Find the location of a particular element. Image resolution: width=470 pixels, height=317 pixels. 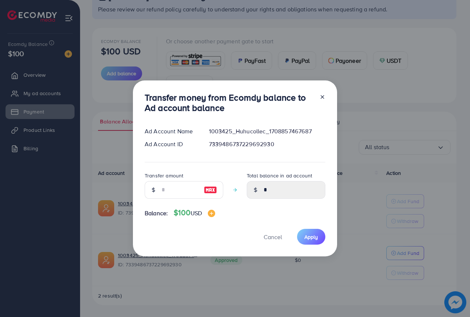

label: Transfer amount is located at coordinates (164, 176).